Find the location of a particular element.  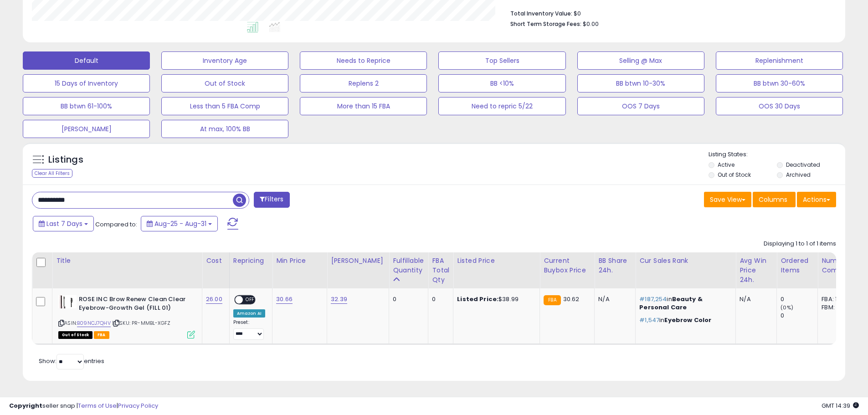

div: ASIN: is located at coordinates (127, 316).